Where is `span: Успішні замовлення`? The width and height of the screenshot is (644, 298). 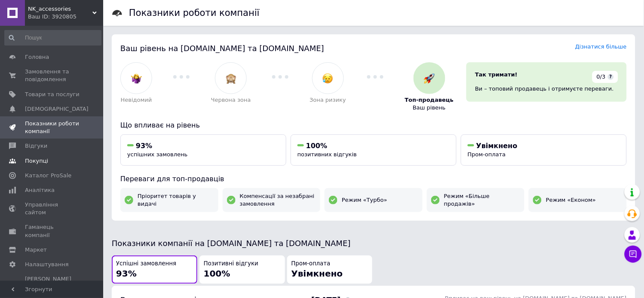
span: Успішні замовлення is located at coordinates (146, 264).